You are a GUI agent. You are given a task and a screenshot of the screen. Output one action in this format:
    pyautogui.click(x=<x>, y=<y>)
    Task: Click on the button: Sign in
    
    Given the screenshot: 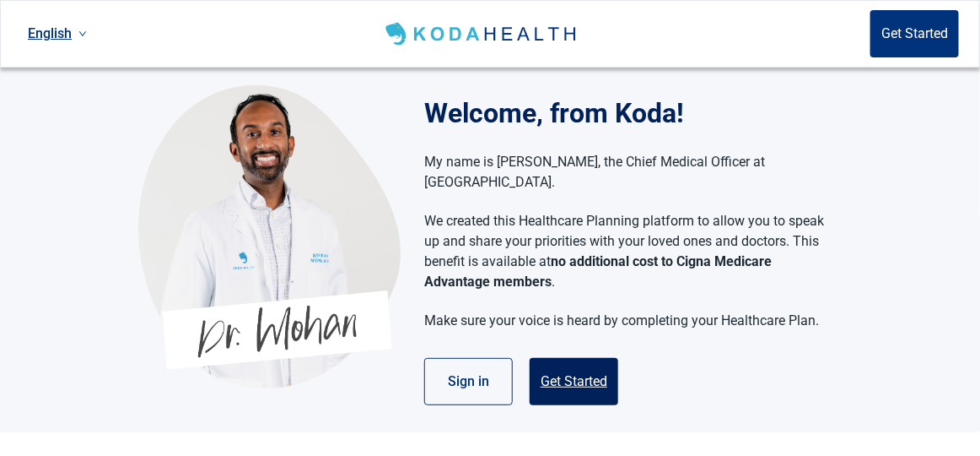 What is the action you would take?
    pyautogui.click(x=468, y=382)
    